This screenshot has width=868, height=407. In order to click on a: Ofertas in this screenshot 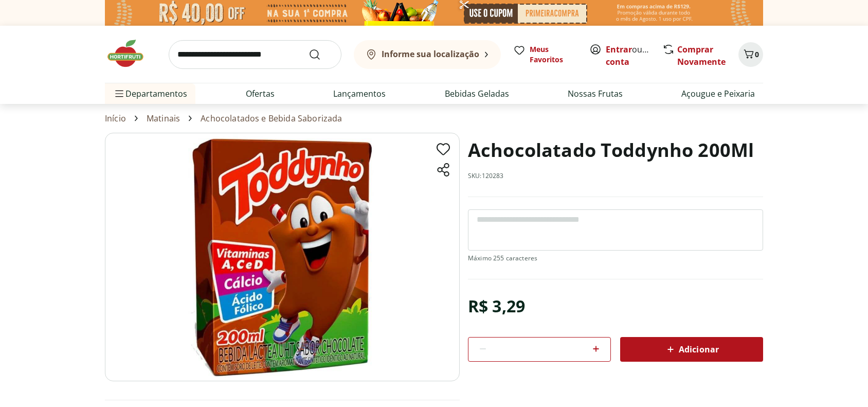, I will do `click(260, 93)`.